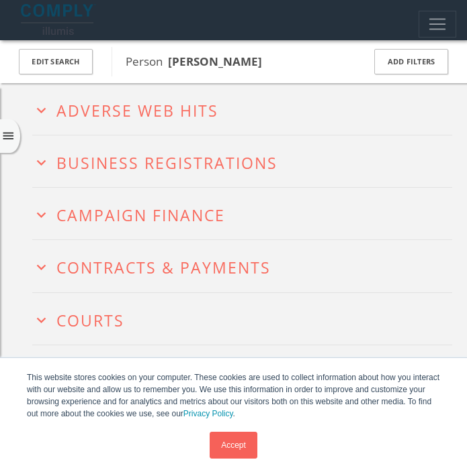 The width and height of the screenshot is (467, 476). What do you see at coordinates (140, 215) in the screenshot?
I see `span: Campaign Finance` at bounding box center [140, 215].